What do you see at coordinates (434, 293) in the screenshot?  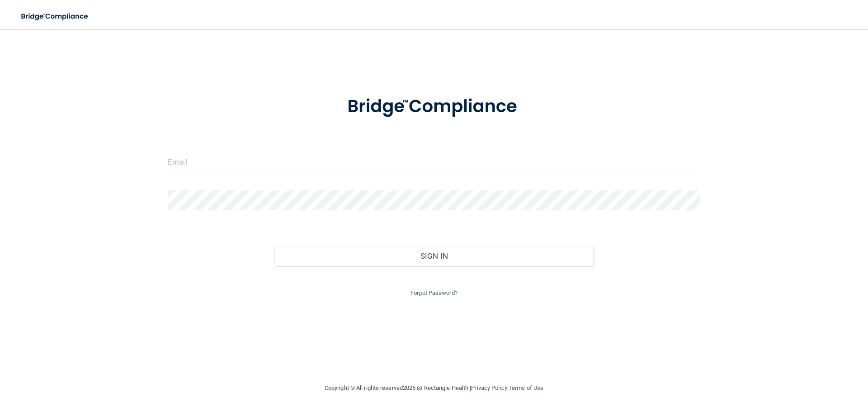 I see `a: Forgot Password?` at bounding box center [434, 293].